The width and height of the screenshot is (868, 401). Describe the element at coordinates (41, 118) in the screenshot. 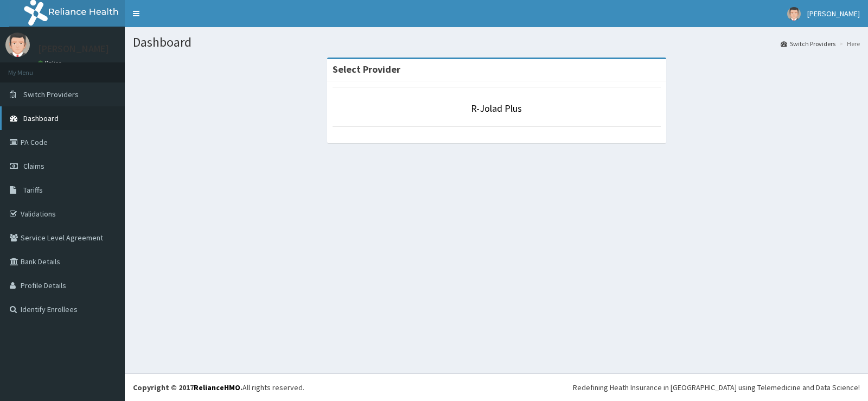

I see `span: Dashboard` at that location.